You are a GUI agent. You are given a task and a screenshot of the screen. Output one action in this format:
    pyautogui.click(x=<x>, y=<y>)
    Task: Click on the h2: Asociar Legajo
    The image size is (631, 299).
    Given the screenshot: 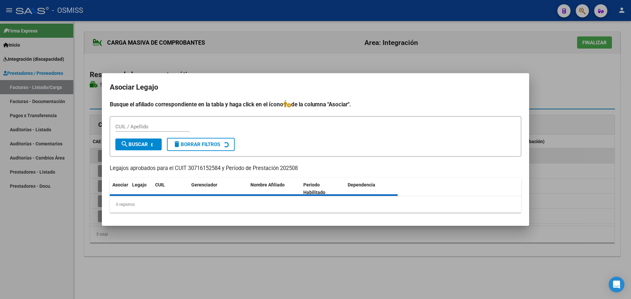 What is the action you would take?
    pyautogui.click(x=315, y=87)
    